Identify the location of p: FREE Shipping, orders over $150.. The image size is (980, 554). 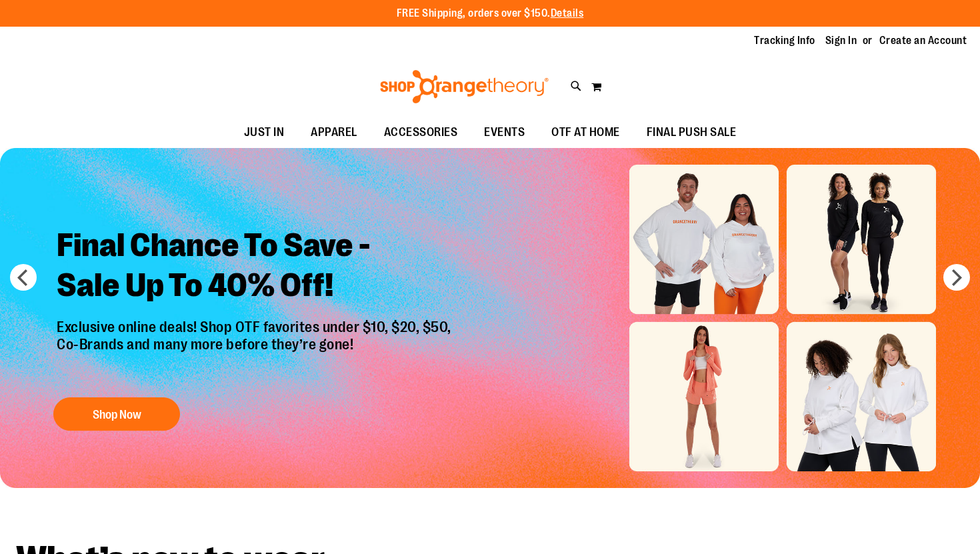
(490, 14).